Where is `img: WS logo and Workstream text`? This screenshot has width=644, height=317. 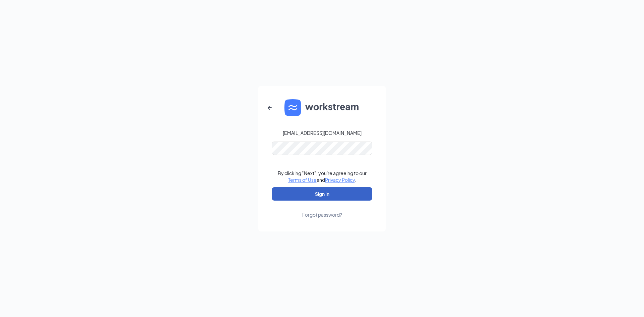
img: WS logo and Workstream text is located at coordinates (322, 108).